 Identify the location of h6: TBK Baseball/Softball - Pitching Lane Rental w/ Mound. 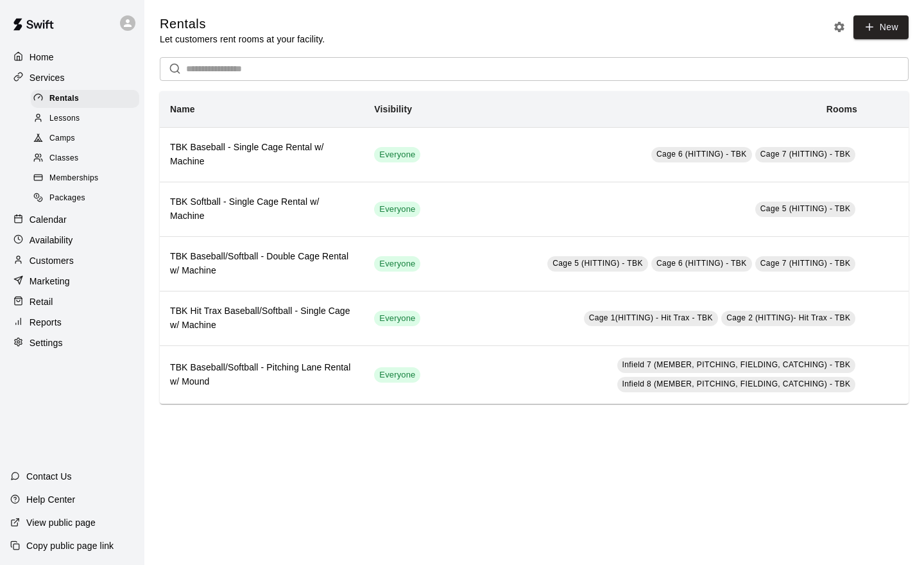
(262, 375).